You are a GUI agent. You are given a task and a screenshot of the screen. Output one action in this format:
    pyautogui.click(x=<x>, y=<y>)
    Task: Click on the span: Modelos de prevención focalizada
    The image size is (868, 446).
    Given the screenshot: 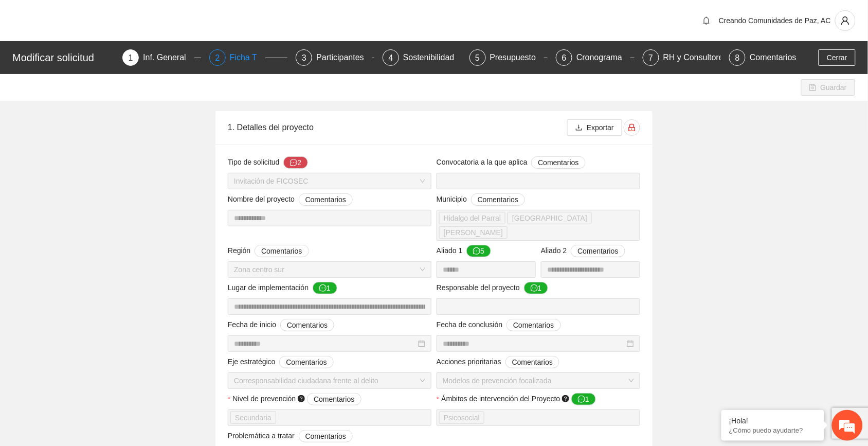 What is the action you would take?
    pyautogui.click(x=539, y=381)
    